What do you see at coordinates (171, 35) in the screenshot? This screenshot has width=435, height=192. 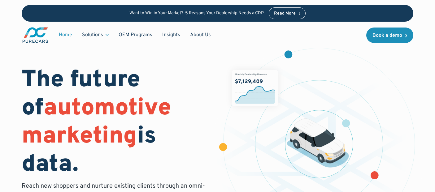 I see `a: Insights` at bounding box center [171, 35].